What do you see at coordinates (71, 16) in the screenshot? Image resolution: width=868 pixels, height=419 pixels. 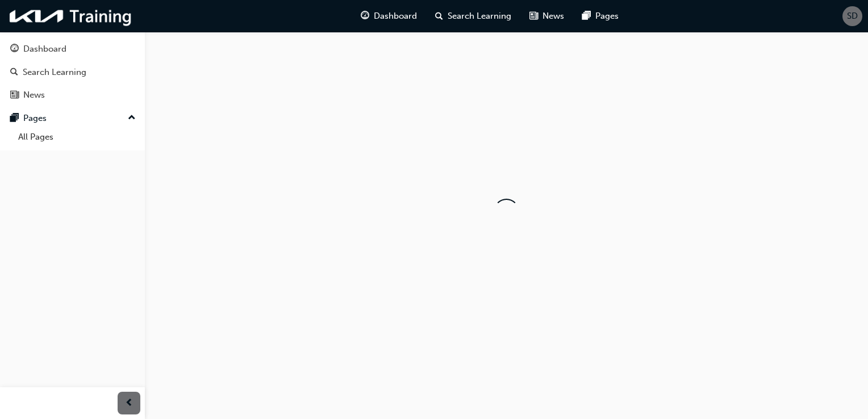 I see `img: kia-training` at bounding box center [71, 16].